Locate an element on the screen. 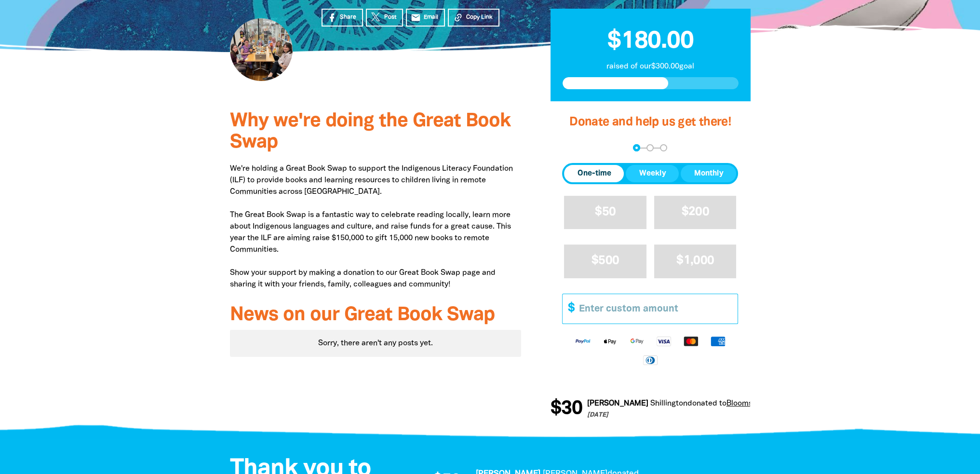 The image size is (980, 474). p: We're holding a Great Book Swap to support the Indigenous Literacy Foundation (ILF) to provide bo... is located at coordinates (376, 227).